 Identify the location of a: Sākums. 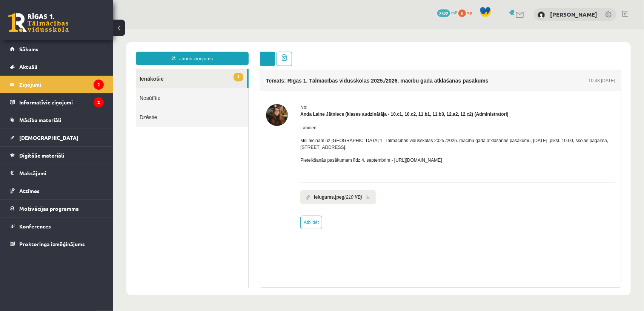
(57, 49).